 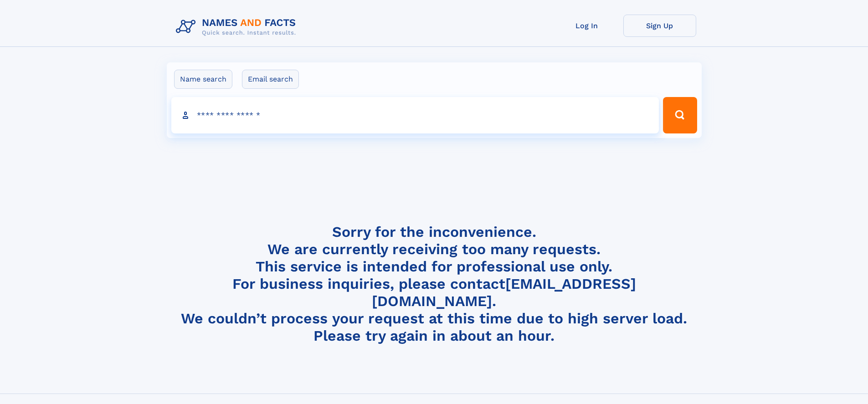 I want to click on button: Search Button, so click(x=680, y=116).